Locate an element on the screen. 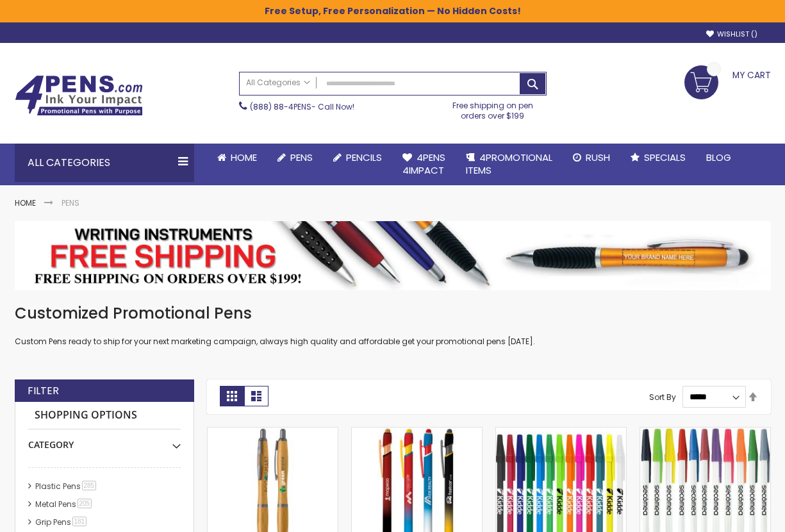 The height and width of the screenshot is (532, 785). span: 4PROMOTIONAL ITEMS is located at coordinates (509, 163).